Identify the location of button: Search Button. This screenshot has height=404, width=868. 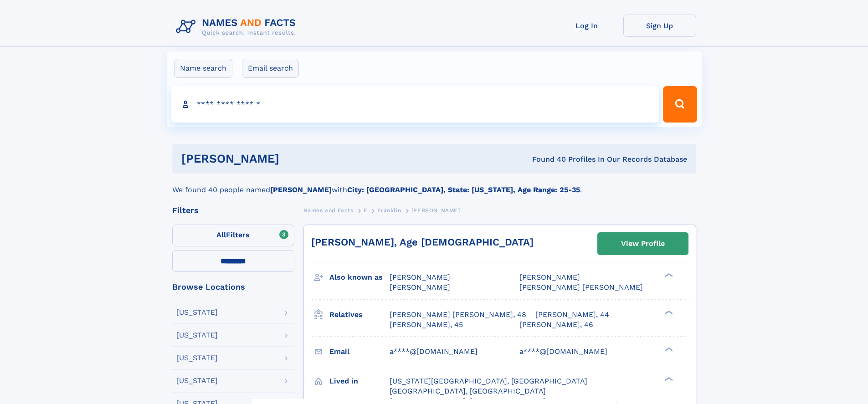
(680, 105).